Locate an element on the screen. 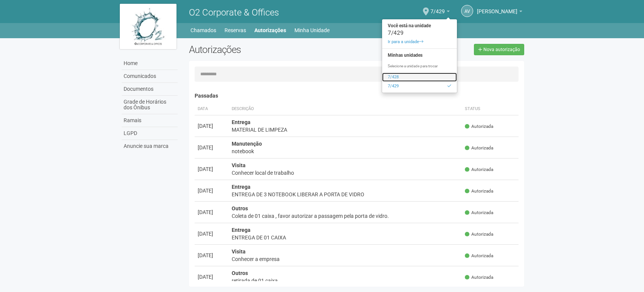 The image size is (644, 292). th: Descrição is located at coordinates (345, 109).